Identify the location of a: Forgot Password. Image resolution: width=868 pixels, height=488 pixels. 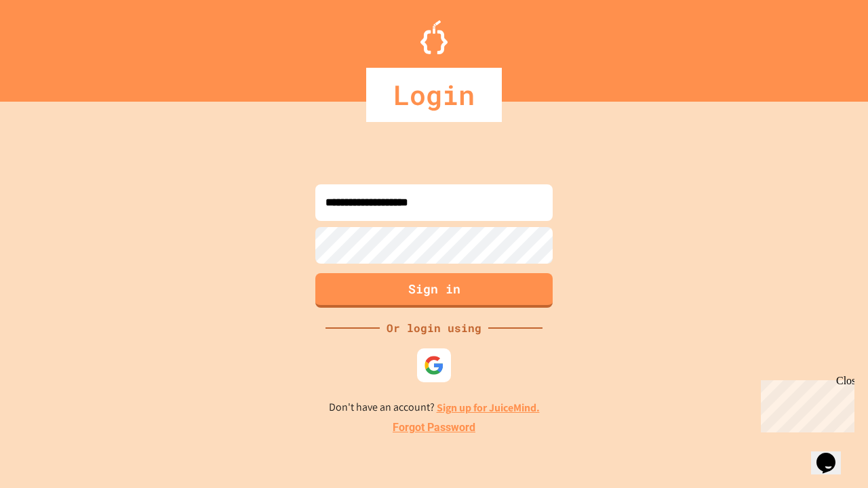
(434, 428).